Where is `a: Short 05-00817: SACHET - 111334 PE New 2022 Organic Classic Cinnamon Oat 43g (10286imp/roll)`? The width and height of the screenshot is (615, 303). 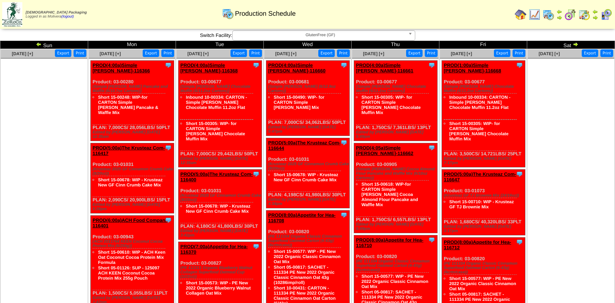 a: Short 05-00817: SACHET - 111334 PE New 2022 Organic Classic Cinnamon Oat 43g (10286imp/roll) is located at coordinates (304, 275).